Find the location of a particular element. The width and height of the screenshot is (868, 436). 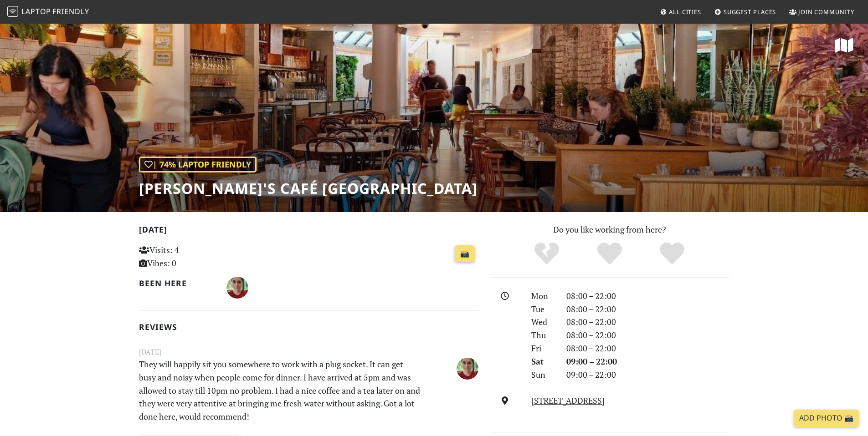

img: LaptopFriendly is located at coordinates (13, 12).